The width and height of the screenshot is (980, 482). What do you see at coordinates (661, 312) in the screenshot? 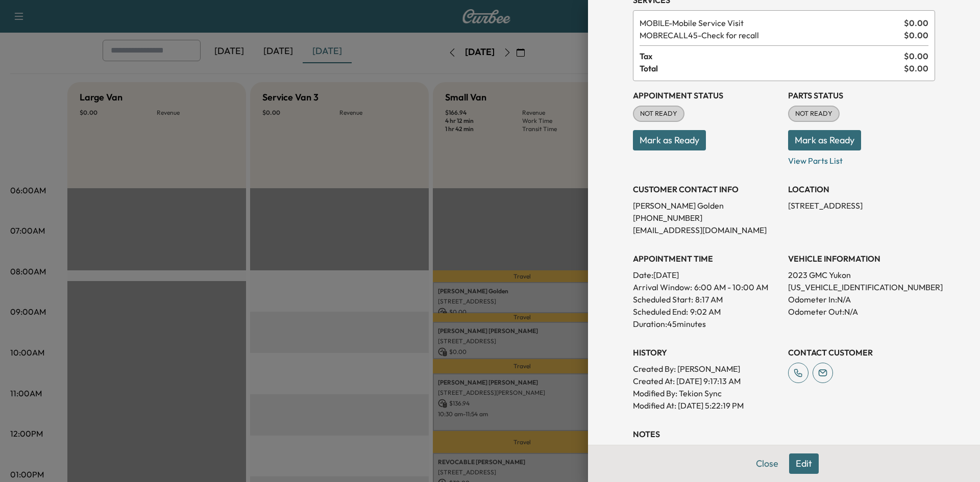
I see `p: Scheduled End:` at bounding box center [661, 312].